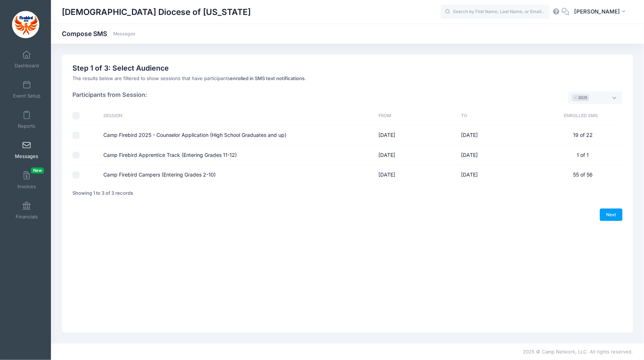 Image resolution: width=644 pixels, height=360 pixels. I want to click on span: Invoices, so click(26, 186).